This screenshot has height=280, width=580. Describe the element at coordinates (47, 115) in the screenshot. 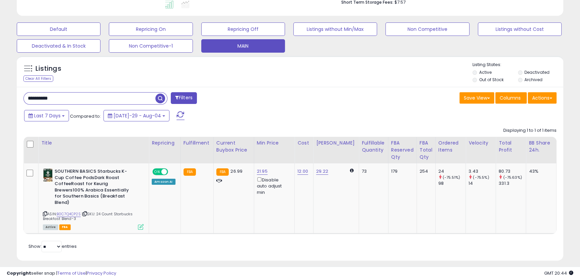

I see `span: Last 7 Days` at that location.